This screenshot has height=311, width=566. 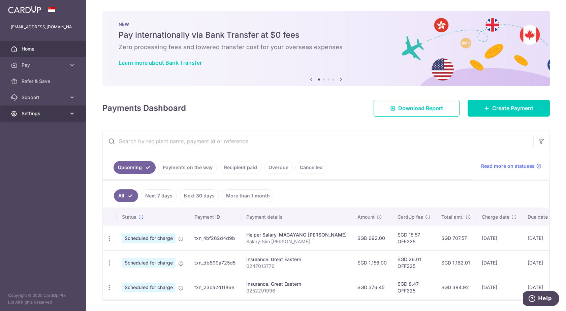 What do you see at coordinates (159, 196) in the screenshot?
I see `a: Next 7 days` at bounding box center [159, 196].